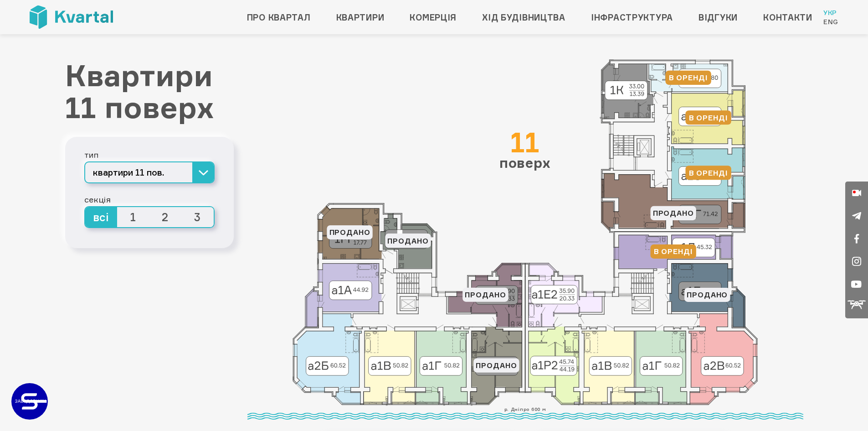  I want to click on span: 1, so click(133, 217).